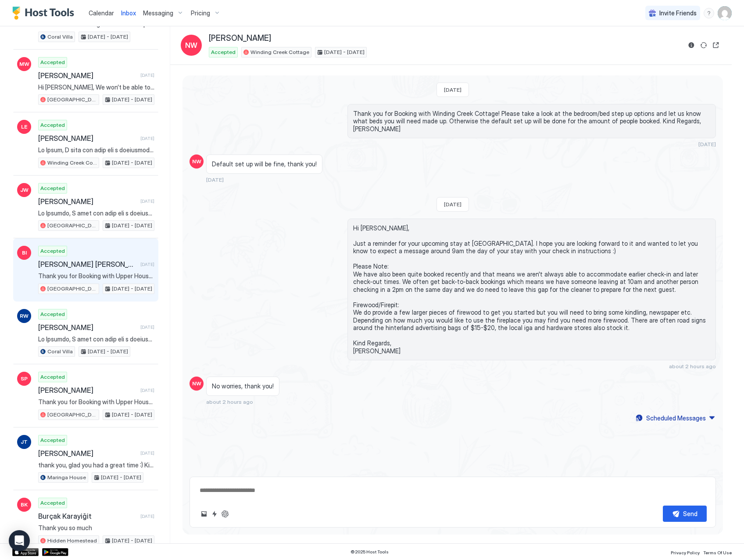 Image resolution: width=744 pixels, height=560 pixels. What do you see at coordinates (24, 505) in the screenshot?
I see `span: BK` at bounding box center [24, 505].